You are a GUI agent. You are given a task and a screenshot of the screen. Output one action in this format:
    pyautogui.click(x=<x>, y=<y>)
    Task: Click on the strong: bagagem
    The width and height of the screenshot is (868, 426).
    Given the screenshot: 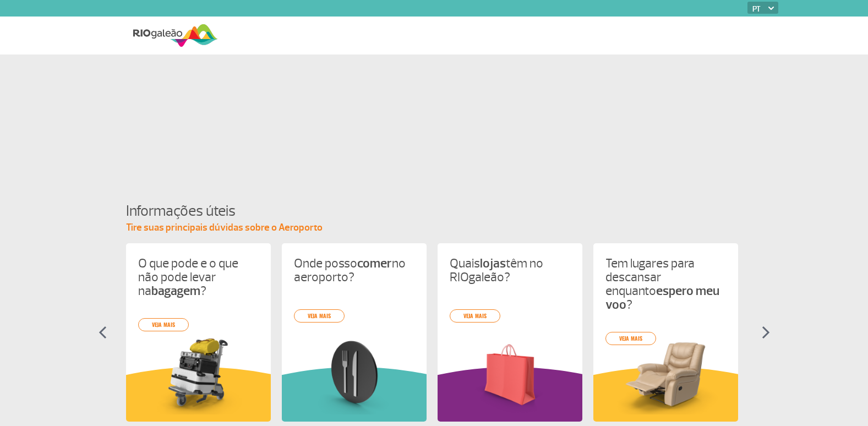 What is the action you would take?
    pyautogui.click(x=175, y=290)
    